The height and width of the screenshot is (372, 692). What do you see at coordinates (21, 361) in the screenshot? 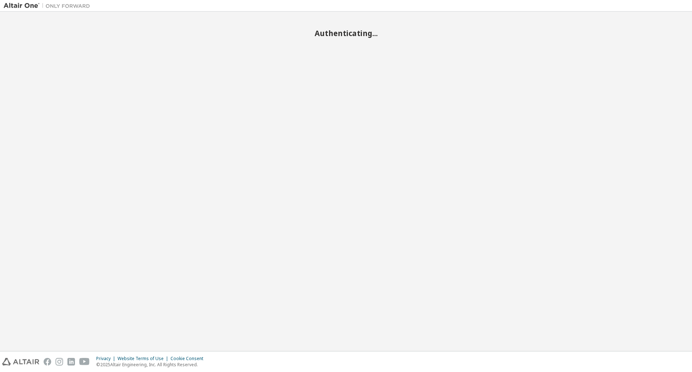
I see `img: altair_logo.svg` at bounding box center [21, 361].